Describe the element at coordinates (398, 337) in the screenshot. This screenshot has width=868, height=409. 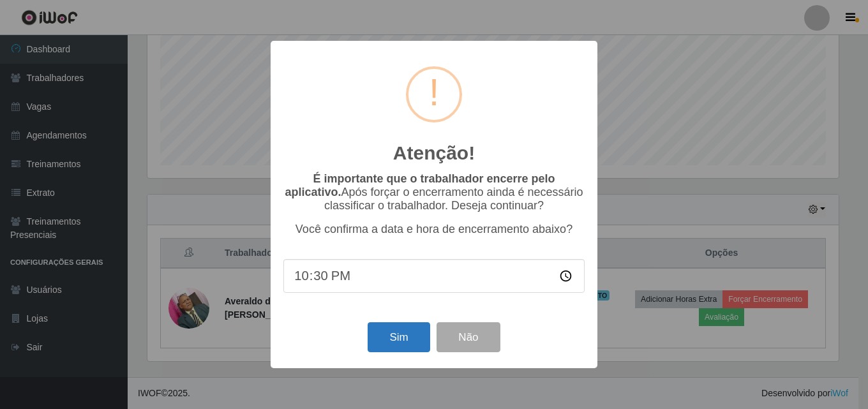
I see `button: Sim` at that location.